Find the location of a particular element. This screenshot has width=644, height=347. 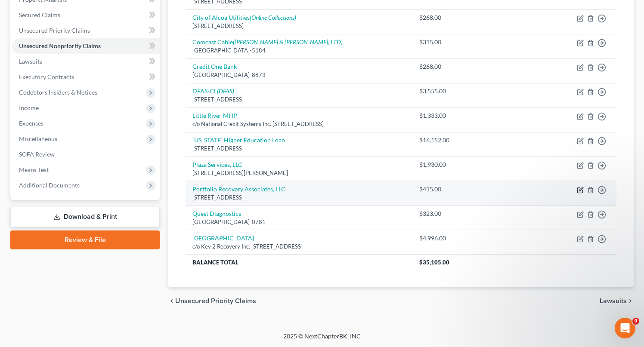

a: SOFA Review is located at coordinates (86, 154).